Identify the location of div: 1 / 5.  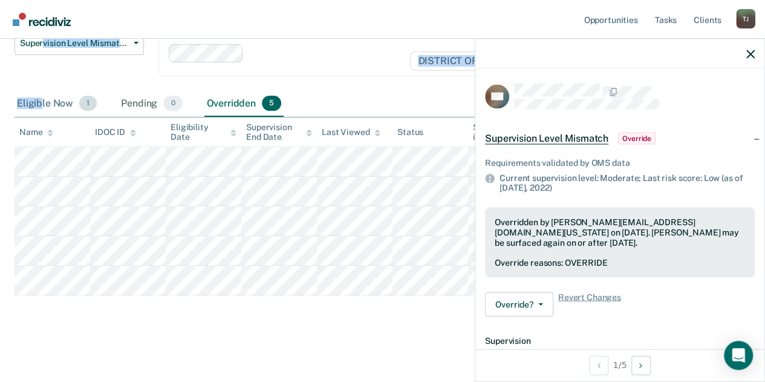
(620, 364).